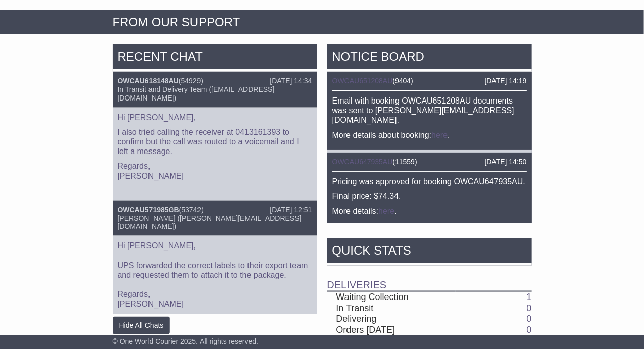  Describe the element at coordinates (322, 22) in the screenshot. I see `div: FROM OUR SUPPORT` at that location.